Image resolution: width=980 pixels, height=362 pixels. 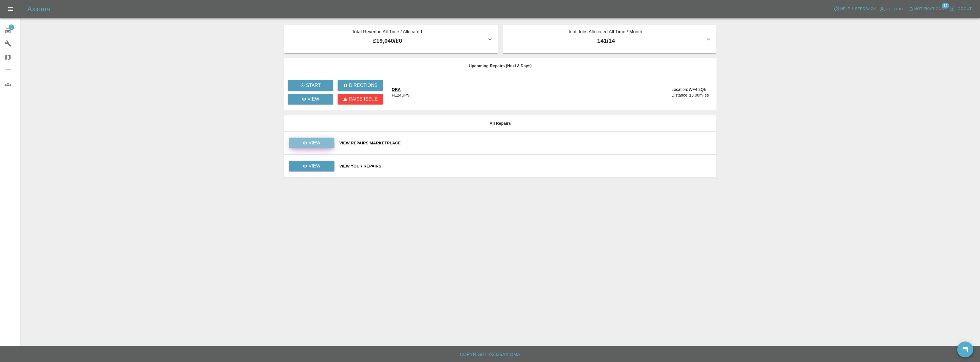 What do you see at coordinates (892, 9) in the screenshot?
I see `a: Account` at bounding box center [892, 9].